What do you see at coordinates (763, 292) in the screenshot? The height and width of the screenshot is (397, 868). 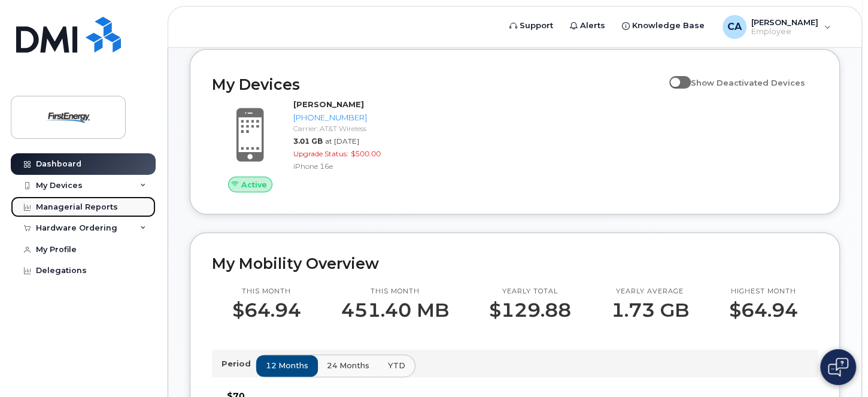 I see `p: Highest month` at bounding box center [763, 292].